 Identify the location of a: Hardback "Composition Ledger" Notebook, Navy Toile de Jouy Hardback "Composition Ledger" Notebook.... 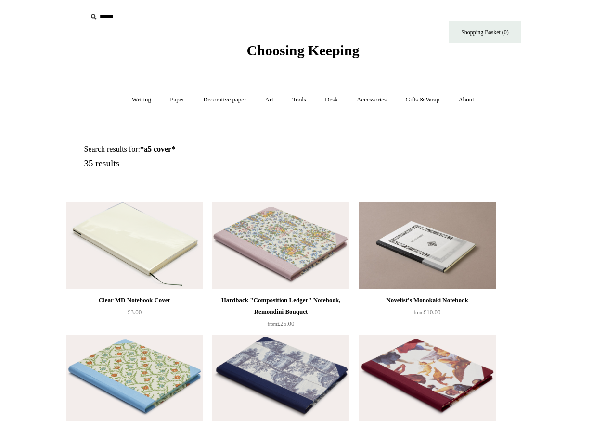
(281, 378).